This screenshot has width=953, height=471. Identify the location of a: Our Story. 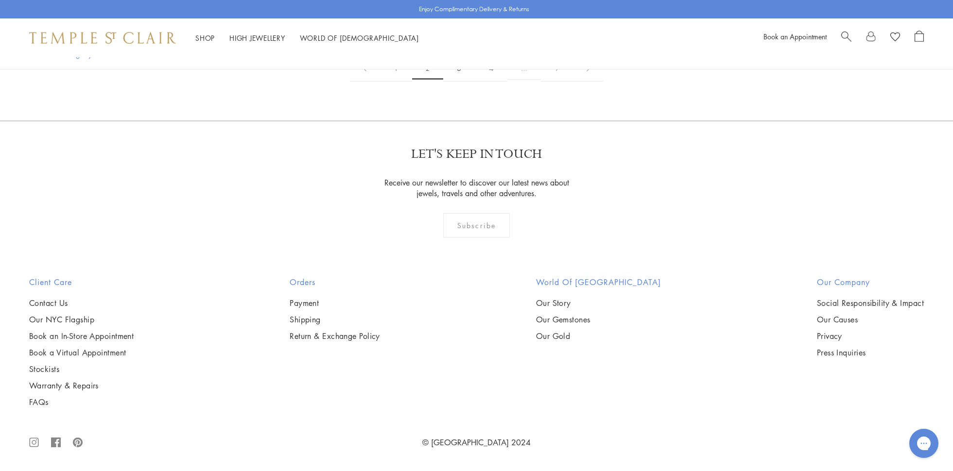
(598, 303).